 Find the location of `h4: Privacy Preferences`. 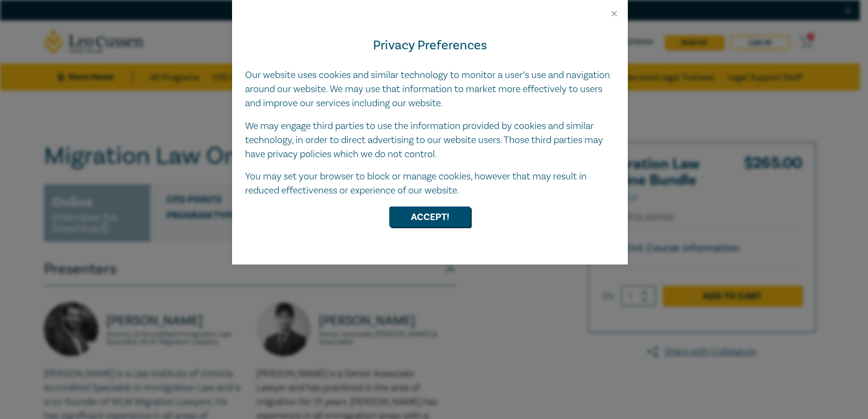

h4: Privacy Preferences is located at coordinates (430, 45).